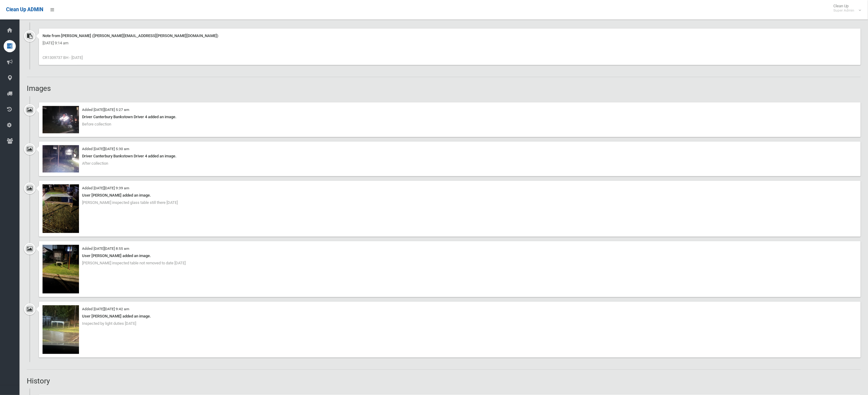 Image resolution: width=868 pixels, height=395 pixels. I want to click on h2: History, so click(443, 381).